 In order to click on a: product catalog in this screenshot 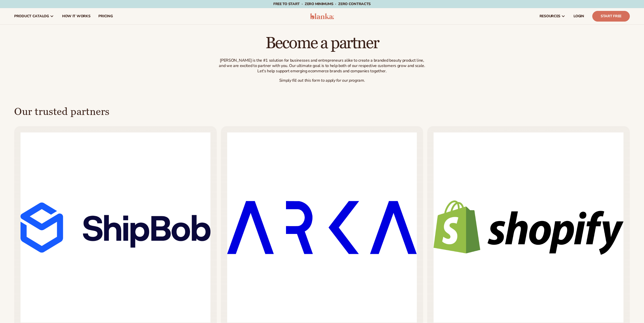, I will do `click(34, 17)`.